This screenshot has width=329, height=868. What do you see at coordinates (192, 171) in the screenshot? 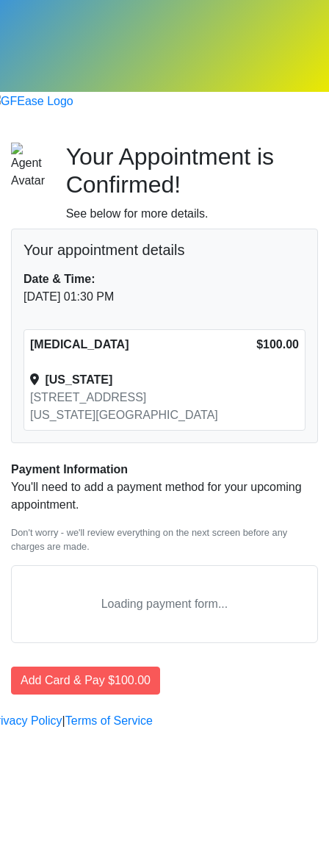
I see `h2: Your Appointment is Confirmed!` at bounding box center [192, 171].